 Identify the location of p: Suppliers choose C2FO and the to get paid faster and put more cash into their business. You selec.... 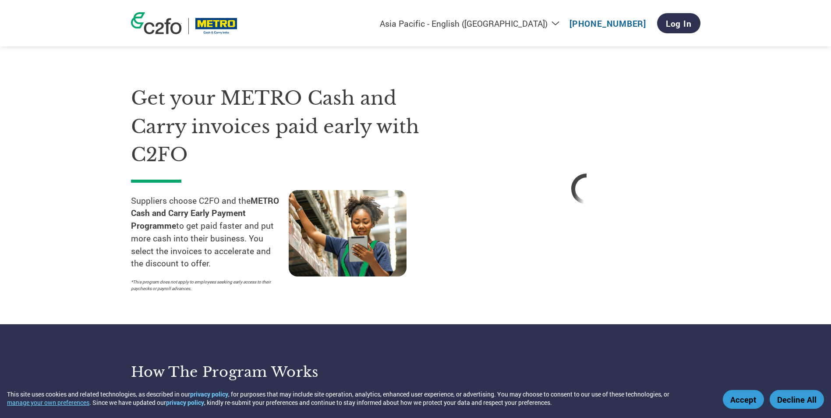
(210, 232).